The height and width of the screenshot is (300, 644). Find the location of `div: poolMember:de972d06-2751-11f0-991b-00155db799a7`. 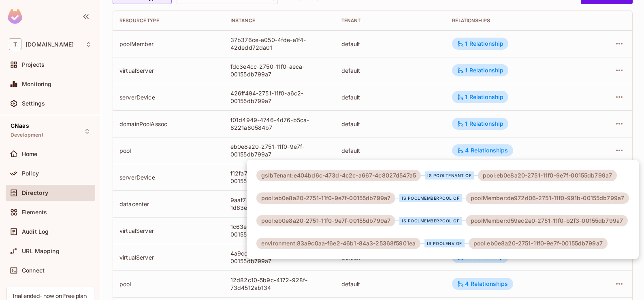

div: poolMember:de972d06-2751-11f0-991b-00155db799a7 is located at coordinates (547, 198).